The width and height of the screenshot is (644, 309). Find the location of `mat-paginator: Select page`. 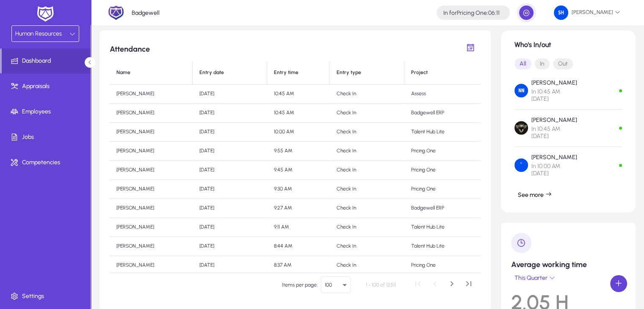

mat-paginator: Select page is located at coordinates (295, 284).